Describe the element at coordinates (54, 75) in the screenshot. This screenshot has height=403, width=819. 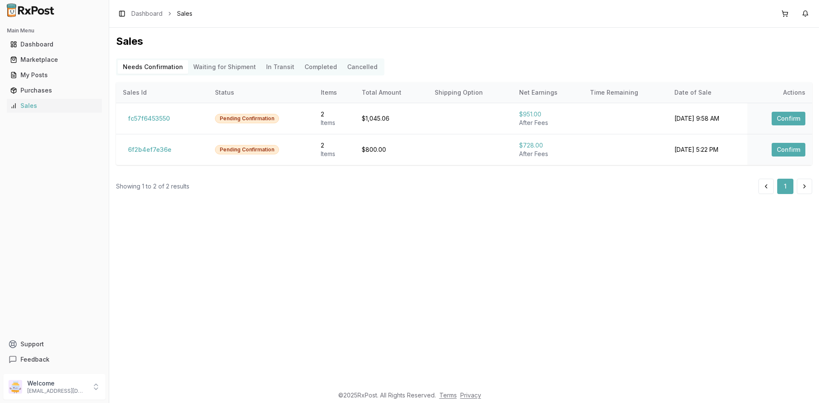
I see `div: My Posts` at that location.